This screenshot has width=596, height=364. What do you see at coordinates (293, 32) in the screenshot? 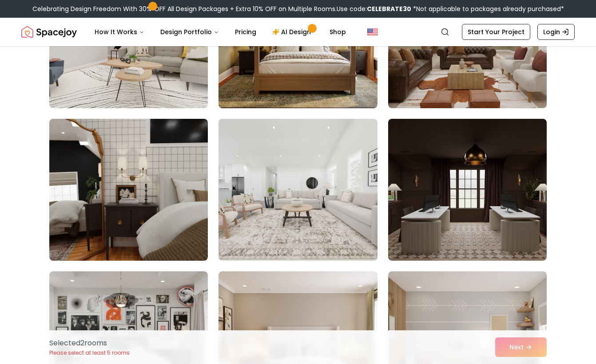
I see `a: AI Design` at bounding box center [293, 32].